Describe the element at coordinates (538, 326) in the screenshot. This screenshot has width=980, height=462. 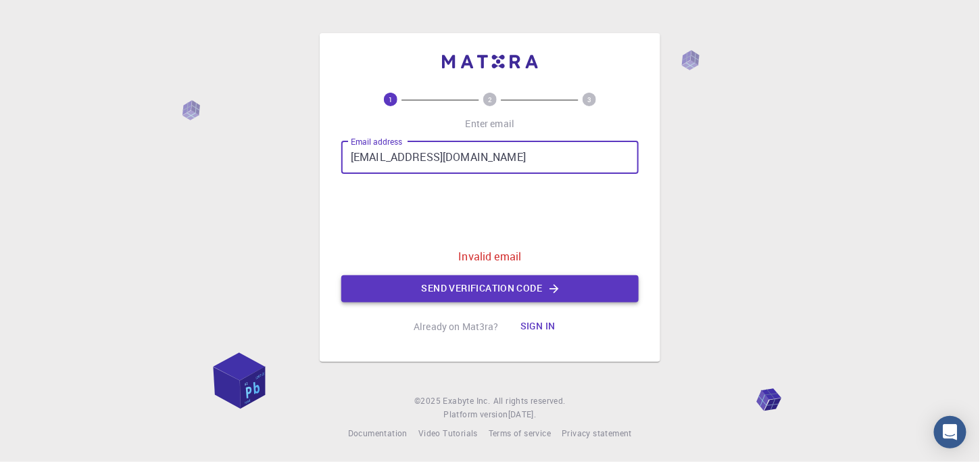
I see `a: Sign in` at that location.